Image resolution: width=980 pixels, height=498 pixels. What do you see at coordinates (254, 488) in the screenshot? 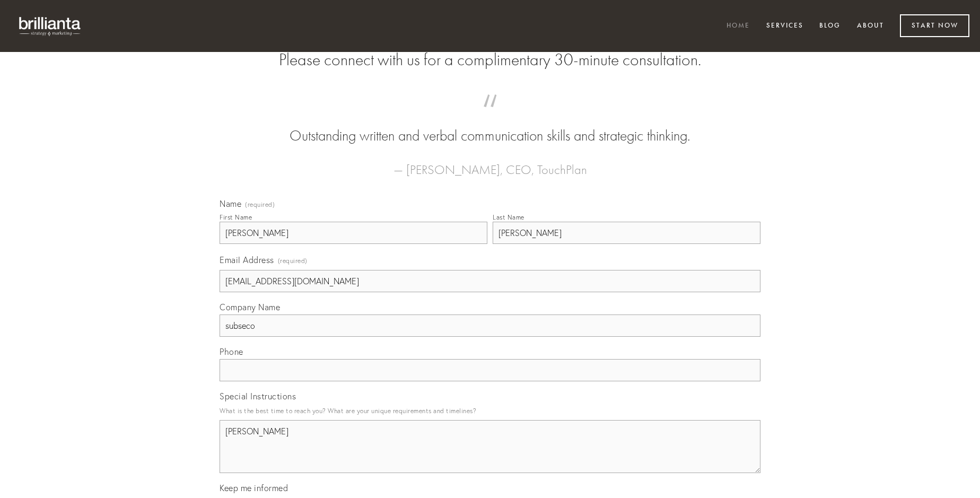
I see `span: Keep me informed` at bounding box center [254, 488].